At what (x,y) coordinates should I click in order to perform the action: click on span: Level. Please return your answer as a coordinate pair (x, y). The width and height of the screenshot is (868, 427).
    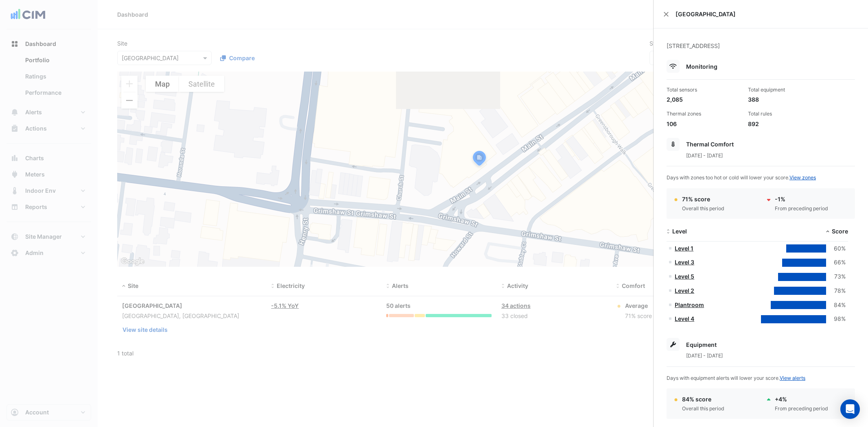
    Looking at the image, I should click on (680, 231).